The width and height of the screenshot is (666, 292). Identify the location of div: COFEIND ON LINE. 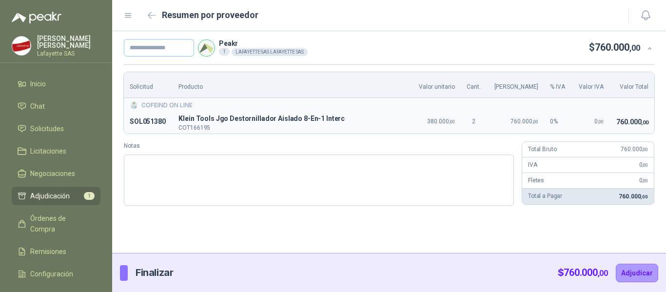
(389, 105).